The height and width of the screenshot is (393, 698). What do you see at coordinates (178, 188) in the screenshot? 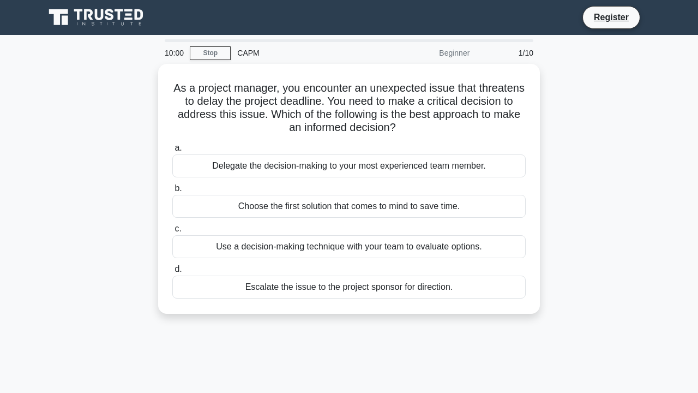
I see `span: b.` at bounding box center [178, 188].